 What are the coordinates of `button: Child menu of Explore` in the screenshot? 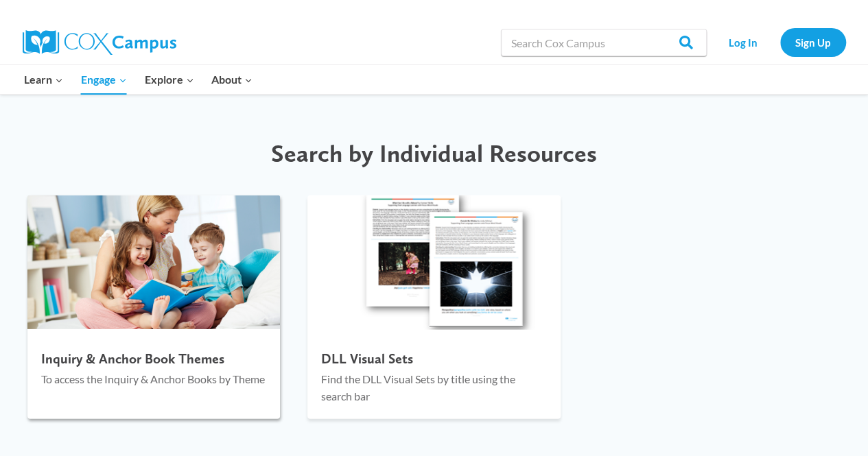 It's located at (170, 80).